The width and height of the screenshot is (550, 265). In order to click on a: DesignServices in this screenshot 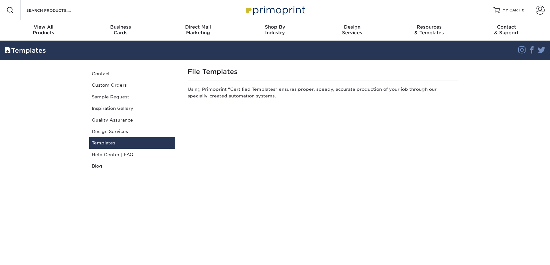, I will do `click(352, 30)`.